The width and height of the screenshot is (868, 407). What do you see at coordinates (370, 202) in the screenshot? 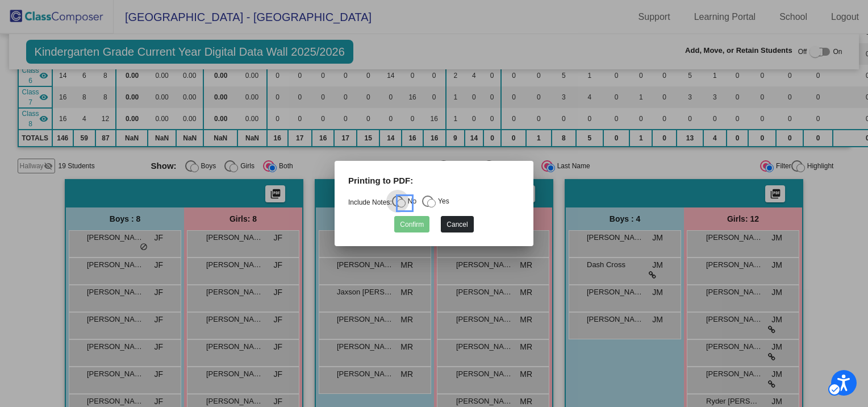
I see `a: Include Notes:` at bounding box center [370, 202].